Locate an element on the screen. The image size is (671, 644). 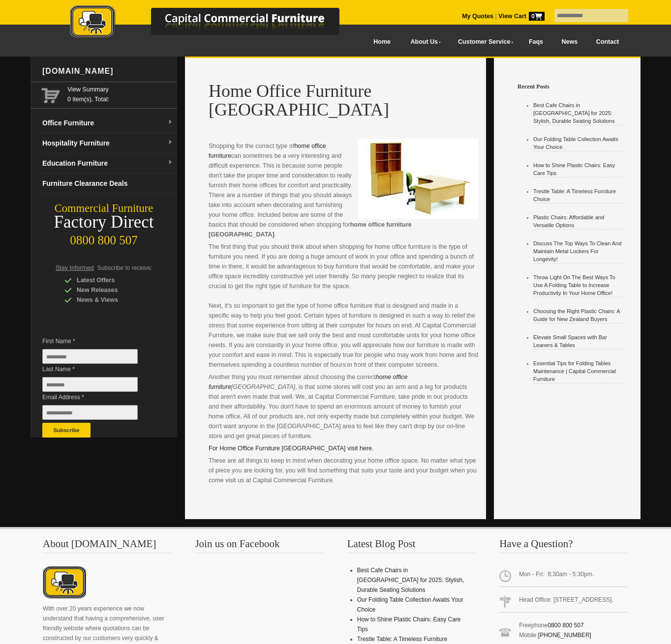
a: About Us is located at coordinates (423, 42).